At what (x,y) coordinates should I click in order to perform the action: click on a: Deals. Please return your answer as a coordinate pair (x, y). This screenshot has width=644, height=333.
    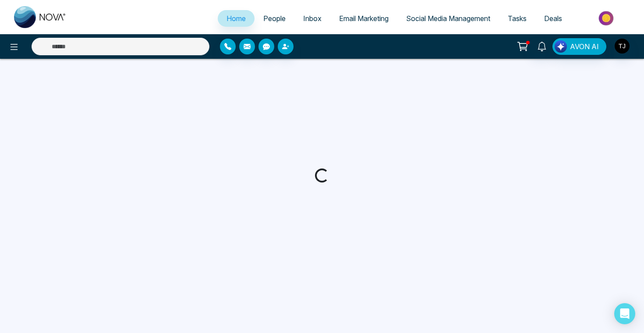
    Looking at the image, I should click on (553, 19).